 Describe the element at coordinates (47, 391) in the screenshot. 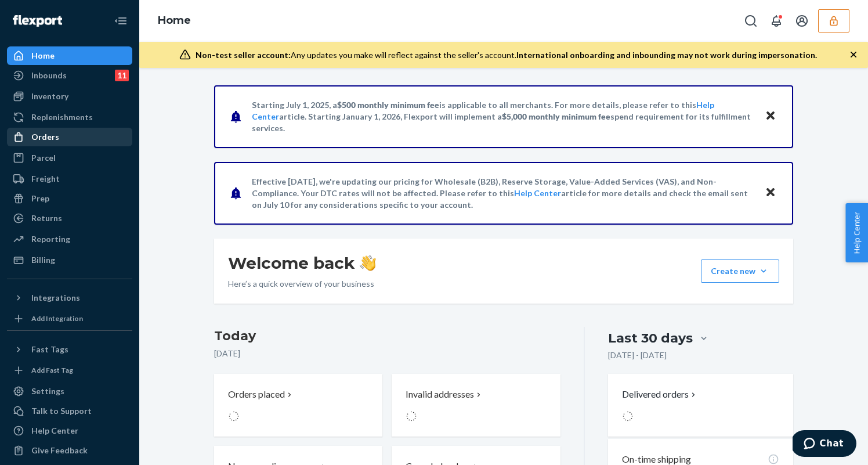

I see `div: Settings` at that location.